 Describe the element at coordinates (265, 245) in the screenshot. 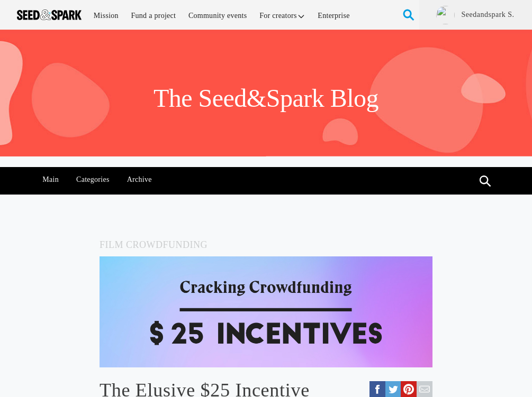

I see `h5: Film Crowdfunding` at that location.